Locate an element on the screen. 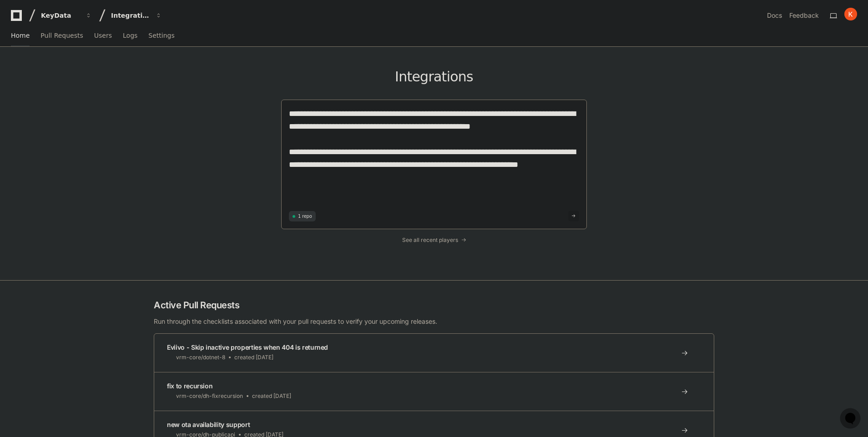 The width and height of the screenshot is (868, 437). span: Eviivo - Skip inactive properties when 404 is returned is located at coordinates (248, 347).